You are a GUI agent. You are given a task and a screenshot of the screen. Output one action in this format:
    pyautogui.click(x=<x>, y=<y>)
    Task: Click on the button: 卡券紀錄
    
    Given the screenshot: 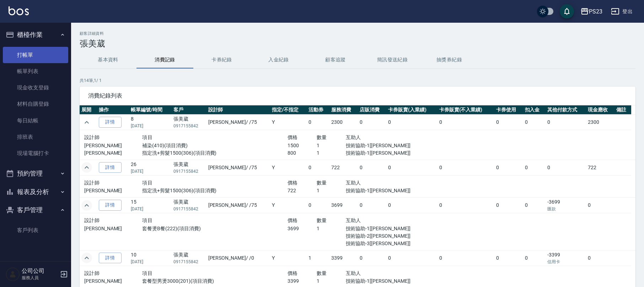 What is the action you would take?
    pyautogui.click(x=222, y=60)
    